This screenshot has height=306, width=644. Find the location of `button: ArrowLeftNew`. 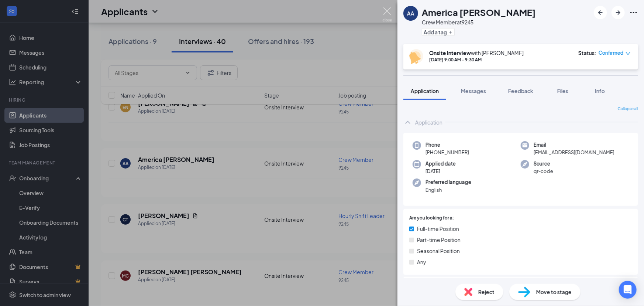

button: ArrowLeftNew is located at coordinates (601, 13).